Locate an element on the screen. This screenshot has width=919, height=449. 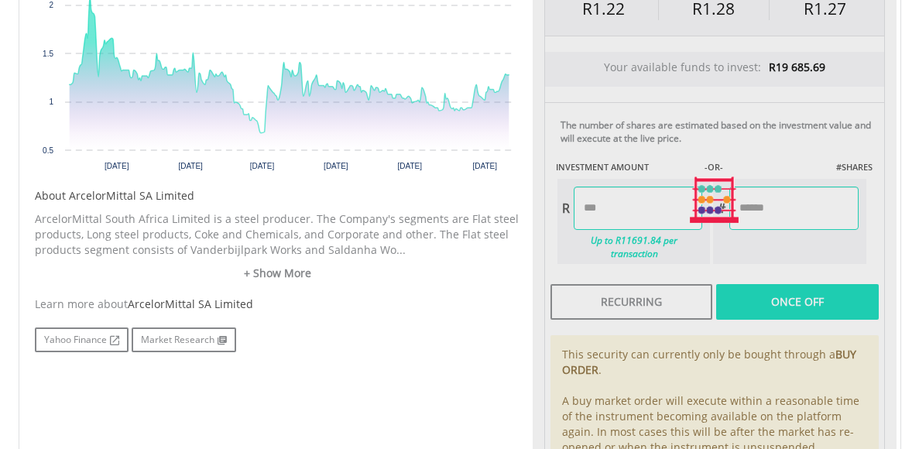
a: Yahoo Finance is located at coordinates (81, 340).